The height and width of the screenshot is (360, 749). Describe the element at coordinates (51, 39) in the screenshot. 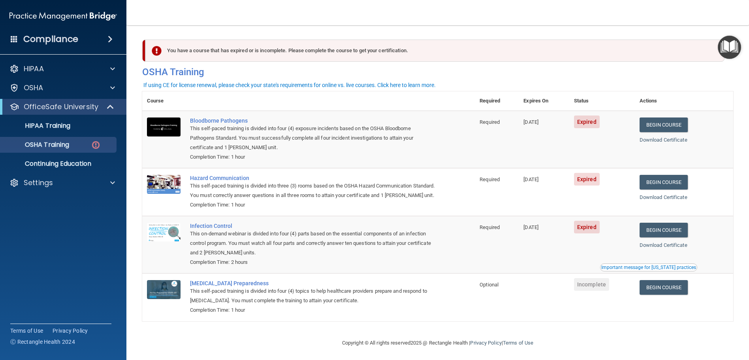

I see `h4: Compliance` at that location.